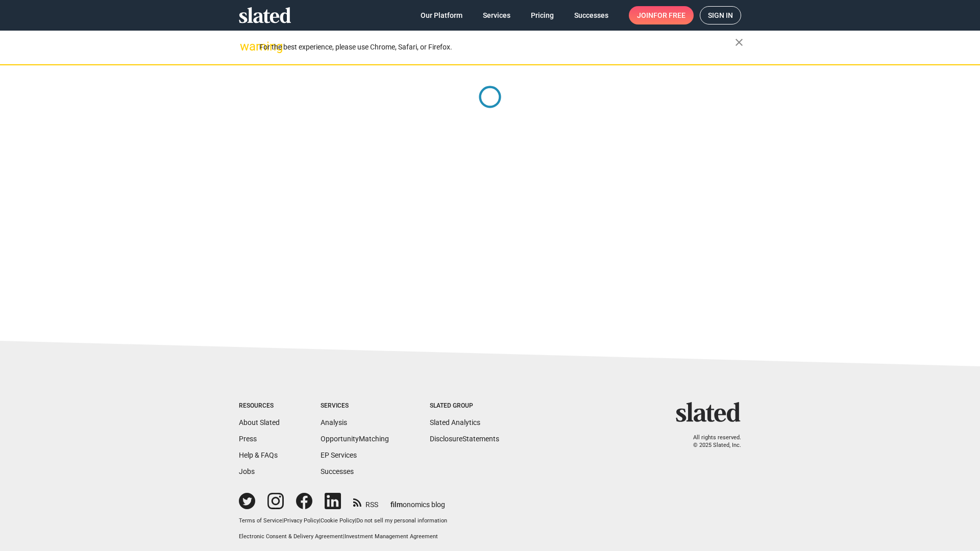  Describe the element at coordinates (442, 15) in the screenshot. I see `a: Our Platform` at that location.